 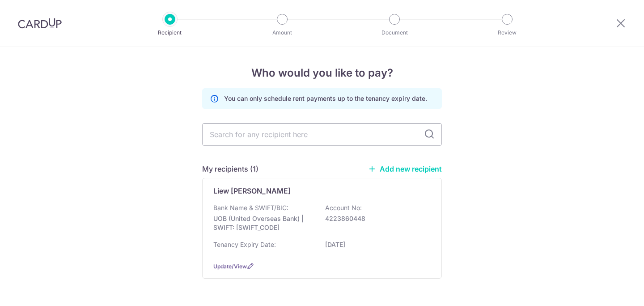 What do you see at coordinates (322, 73) in the screenshot?
I see `h4: Who would you like to pay?` at bounding box center [322, 73].